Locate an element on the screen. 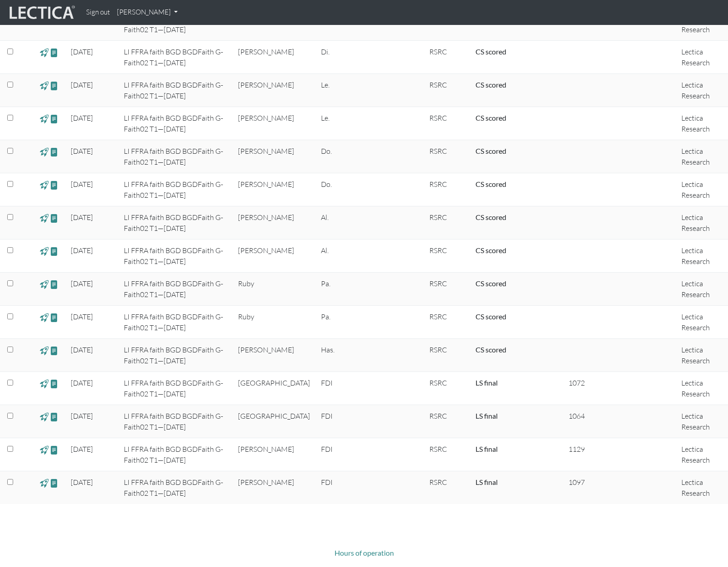  span: 1097 is located at coordinates (577, 482).